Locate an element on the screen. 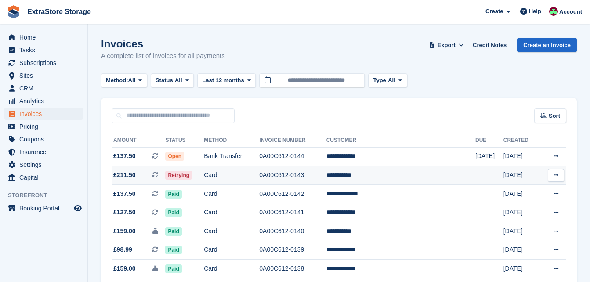 The height and width of the screenshot is (282, 590). span: Coupons is located at coordinates (46, 139).